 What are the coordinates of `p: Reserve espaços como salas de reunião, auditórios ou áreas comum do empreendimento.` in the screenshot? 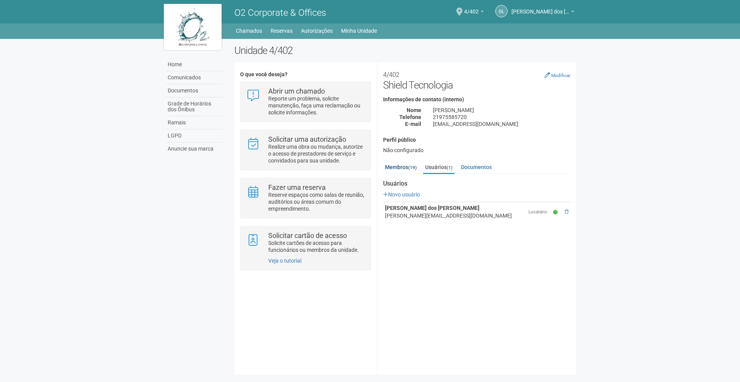 It's located at (316, 202).